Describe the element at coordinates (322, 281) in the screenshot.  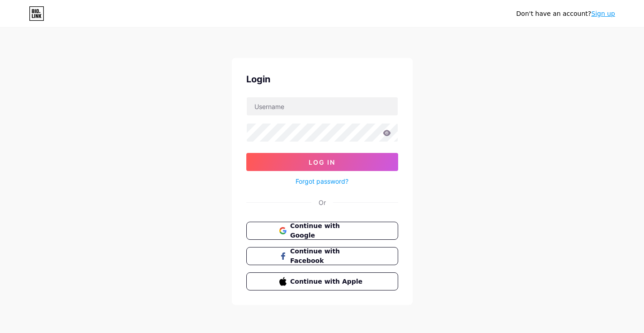
I see `button: Continue with Apple` at that location.